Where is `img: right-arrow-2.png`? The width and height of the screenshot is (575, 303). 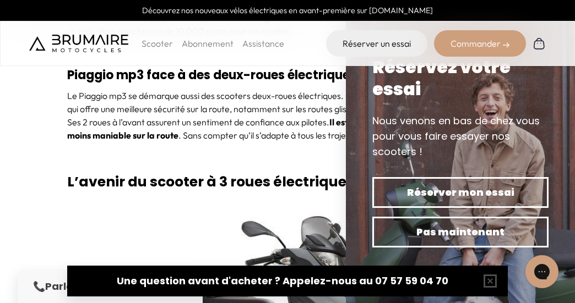 img: right-arrow-2.png is located at coordinates (506, 45).